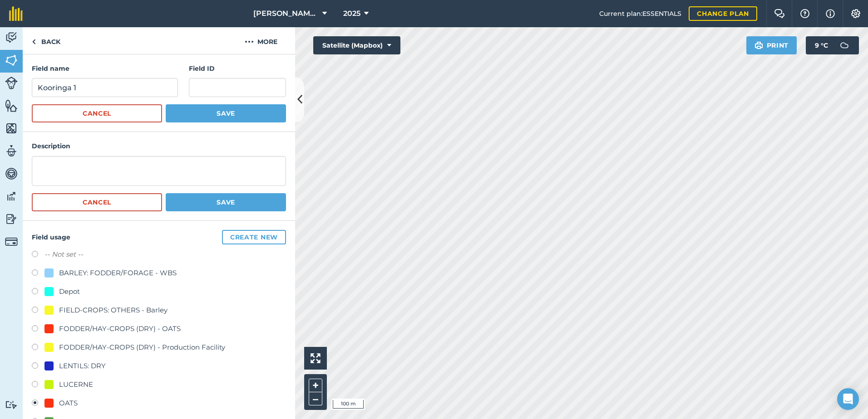  Describe the element at coordinates (805, 13) in the screenshot. I see `img: A question mark icon` at that location.